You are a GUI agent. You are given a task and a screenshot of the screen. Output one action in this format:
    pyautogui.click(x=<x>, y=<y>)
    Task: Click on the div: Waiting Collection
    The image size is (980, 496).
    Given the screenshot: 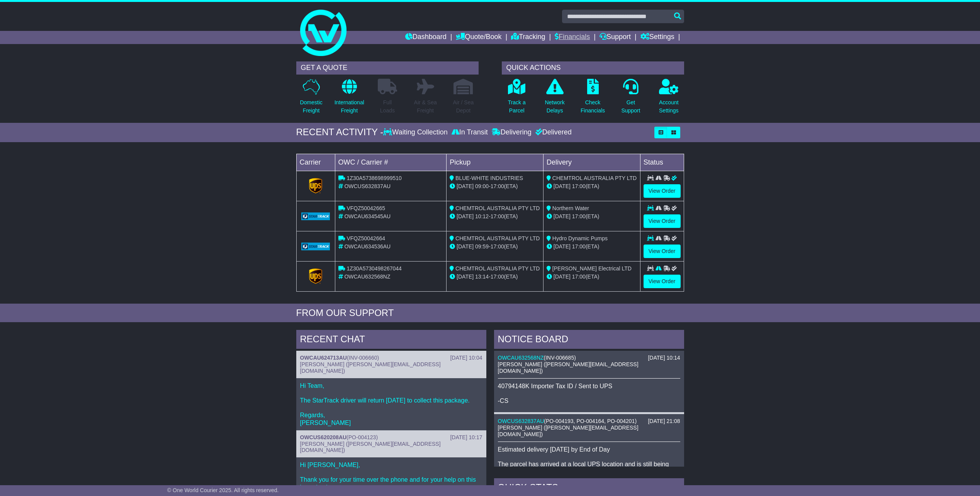 What is the action you would take?
    pyautogui.click(x=416, y=133)
    